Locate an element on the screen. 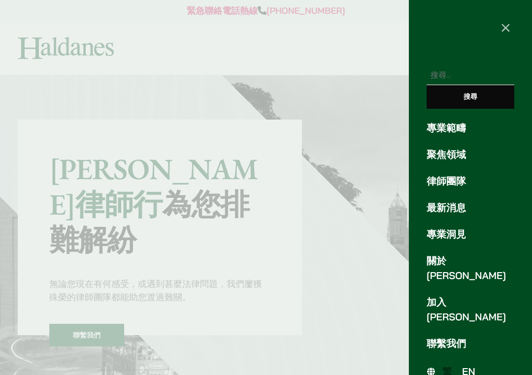  input: 搜尋 is located at coordinates (470, 97).